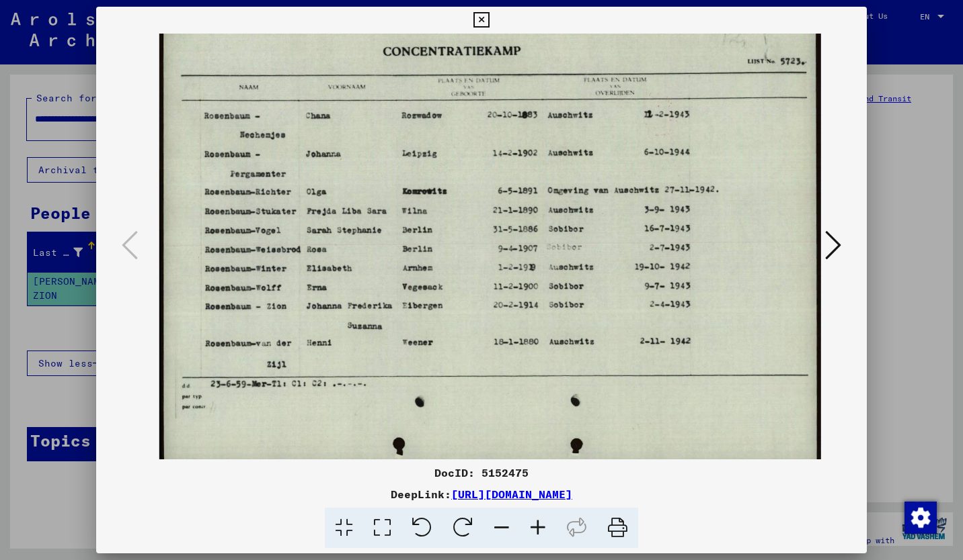 This screenshot has width=963, height=560. What do you see at coordinates (920, 518) in the screenshot?
I see `img: Change consent` at bounding box center [920, 518].